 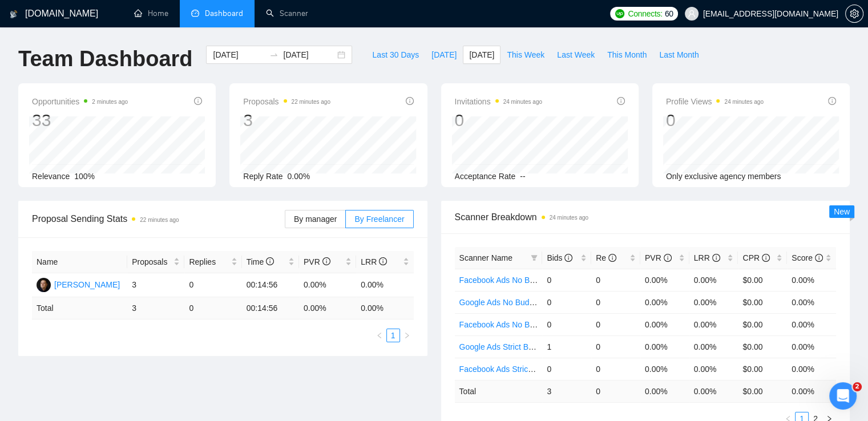 What do you see at coordinates (504, 346) in the screenshot?
I see `a: Google Ads Strict Budget` at bounding box center [504, 346].